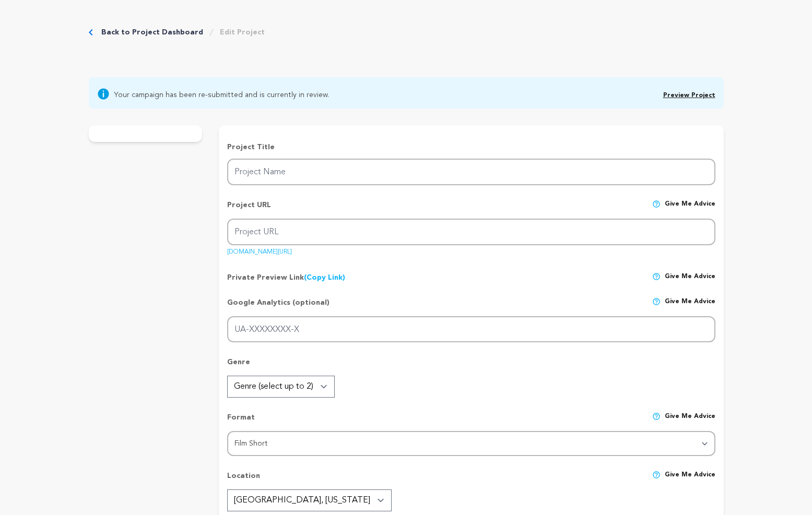 This screenshot has width=812, height=515. I want to click on input: UA-XXXXXXXX-X, so click(471, 329).